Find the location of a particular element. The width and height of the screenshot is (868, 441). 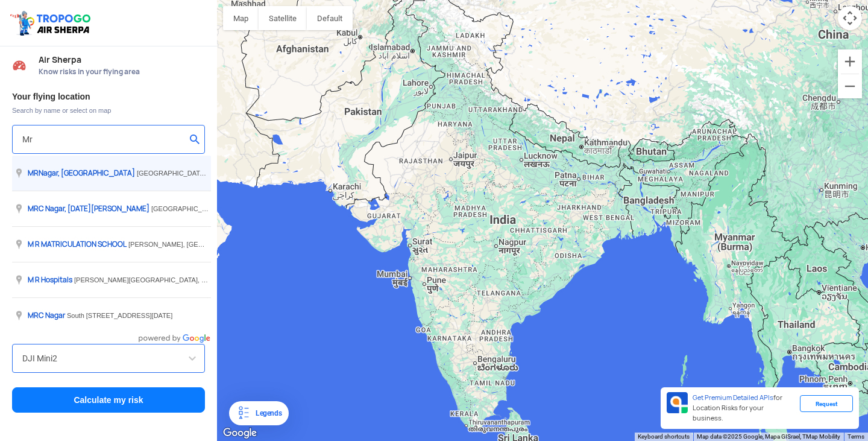

button: Show satellite imagery is located at coordinates (283, 18).